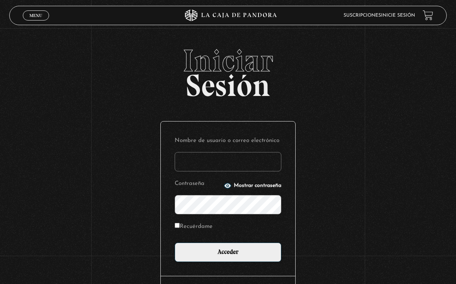  Describe the element at coordinates (36, 15) in the screenshot. I see `span: Menu` at that location.